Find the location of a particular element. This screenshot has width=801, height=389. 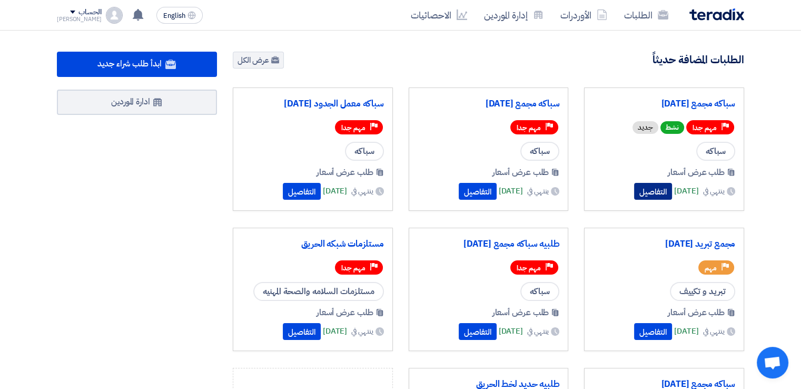

a: إدارة الموردين is located at coordinates (514, 15).